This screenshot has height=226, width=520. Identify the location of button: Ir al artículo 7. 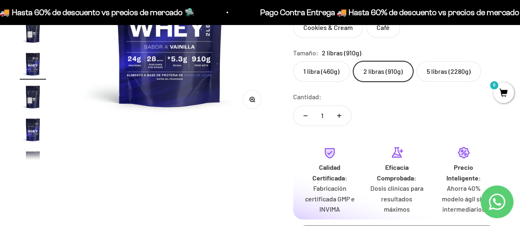
(33, 98).